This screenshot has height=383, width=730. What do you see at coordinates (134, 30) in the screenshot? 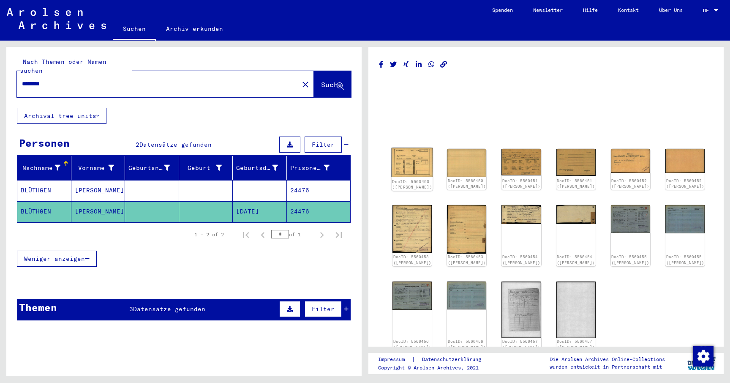
I see `a: Suchen` at bounding box center [134, 30].